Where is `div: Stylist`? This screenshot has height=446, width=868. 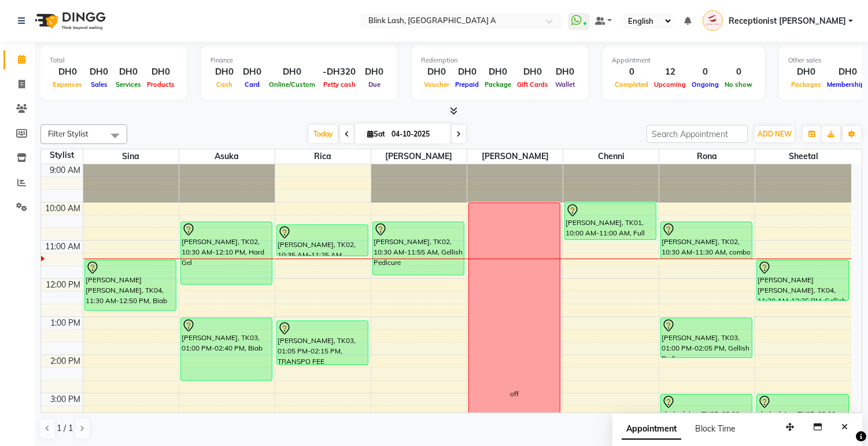
div: Stylist is located at coordinates (62, 156).